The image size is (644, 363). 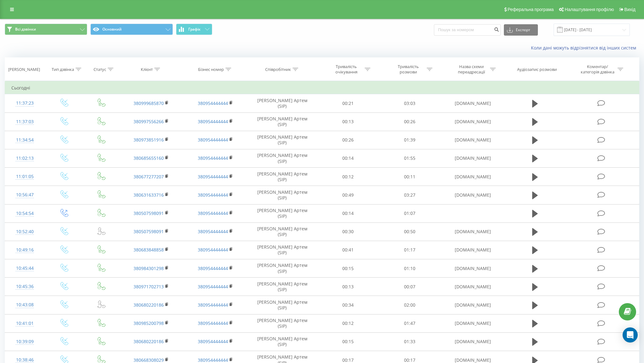 I want to click on a: 380677277207, so click(x=149, y=176).